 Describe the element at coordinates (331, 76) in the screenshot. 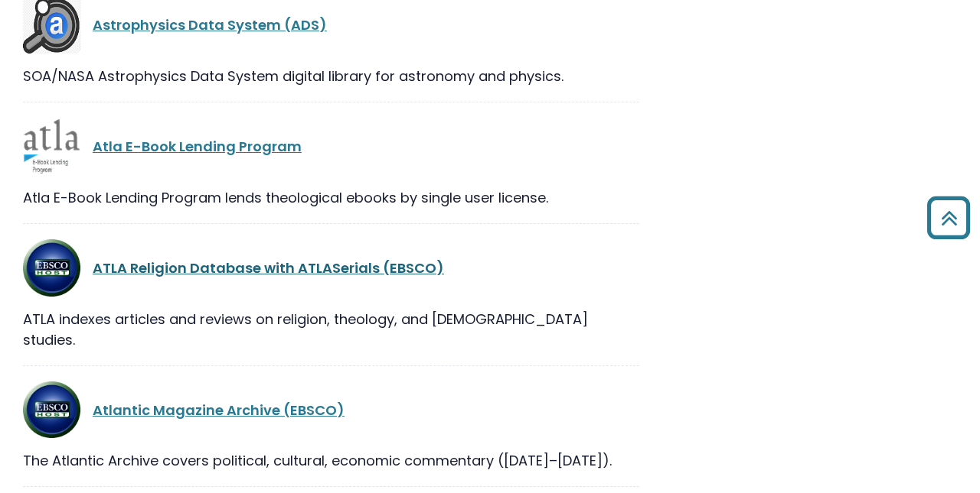

I see `div: SOA/NASA Astrophysics Data System digital library for astronomy and physics.` at that location.